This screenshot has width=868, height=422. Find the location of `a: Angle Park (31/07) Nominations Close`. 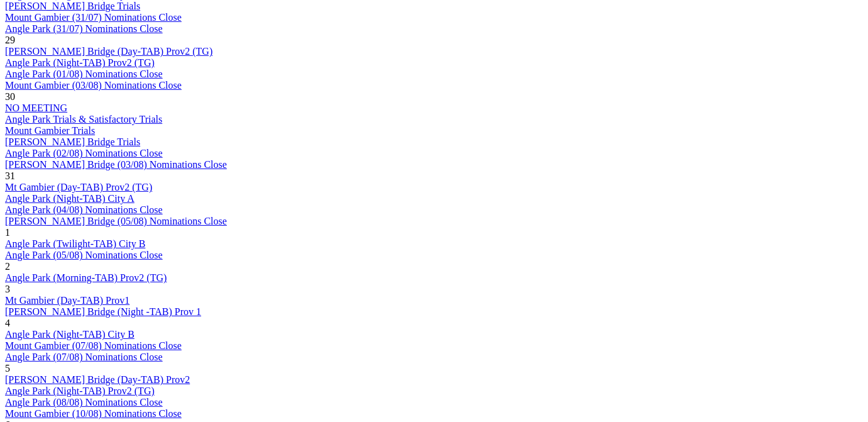

a: Angle Park (31/07) Nominations Close is located at coordinates (83, 29).